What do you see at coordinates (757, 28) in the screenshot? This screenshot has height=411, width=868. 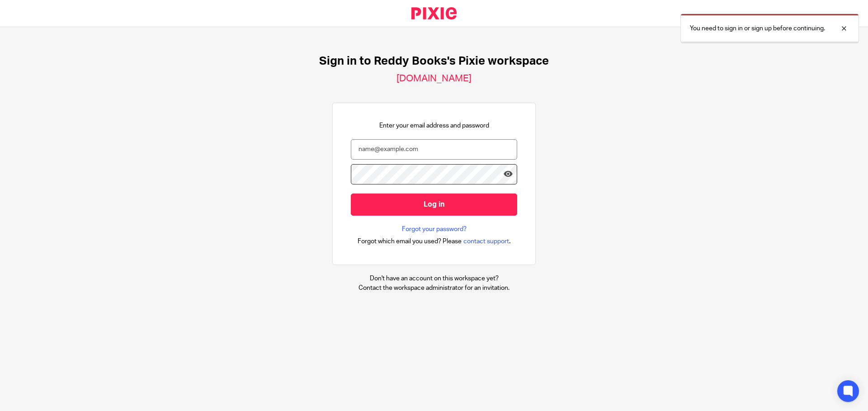 I see `p: You need to sign in or sign up before continuing.` at bounding box center [757, 28].